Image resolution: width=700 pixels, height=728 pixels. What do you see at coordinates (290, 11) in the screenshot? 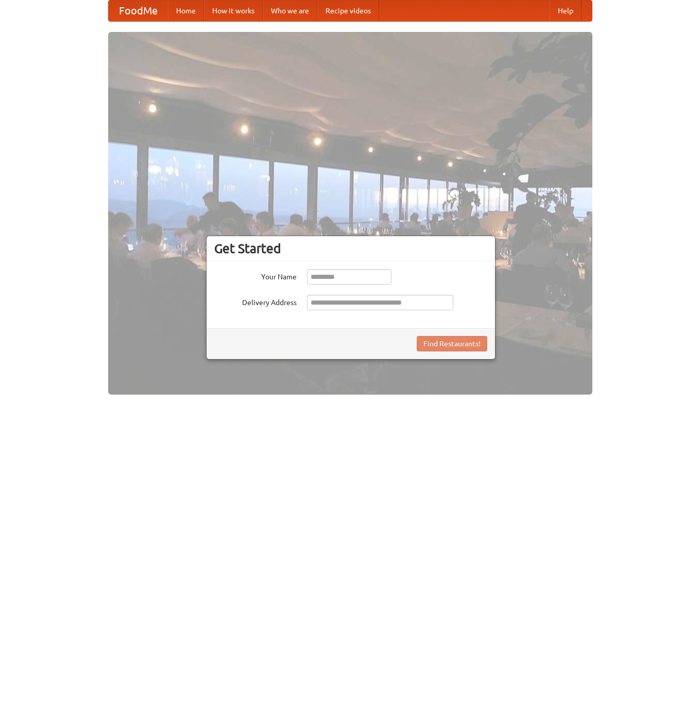
I see `a: Who we are` at bounding box center [290, 11].